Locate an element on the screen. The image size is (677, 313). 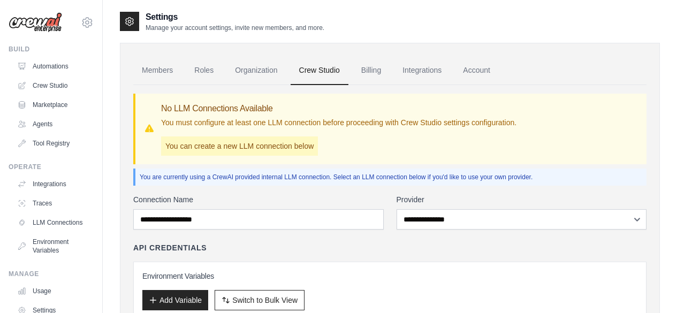
p: Manage your account settings, invite new members, and more. is located at coordinates (235, 28).